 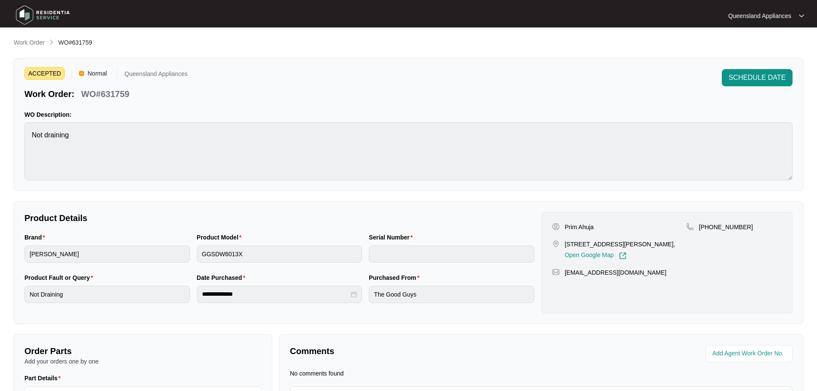 What do you see at coordinates (49, 94) in the screenshot?
I see `p: Work Order:` at bounding box center [49, 94].